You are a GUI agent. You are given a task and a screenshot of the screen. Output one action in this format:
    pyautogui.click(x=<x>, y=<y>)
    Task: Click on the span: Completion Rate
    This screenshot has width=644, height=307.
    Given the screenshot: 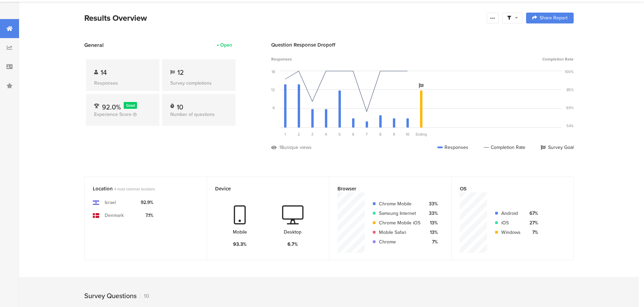 What is the action you would take?
    pyautogui.click(x=558, y=59)
    